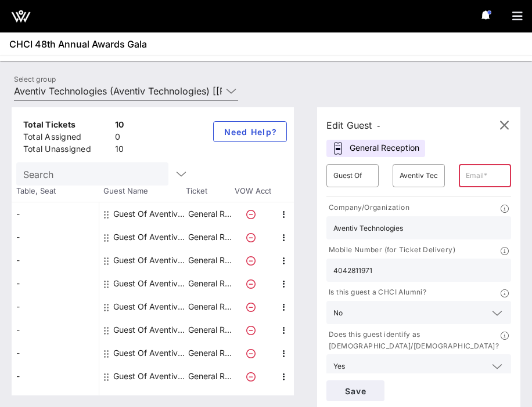  I want to click on span: VOW Acct, so click(253, 191).